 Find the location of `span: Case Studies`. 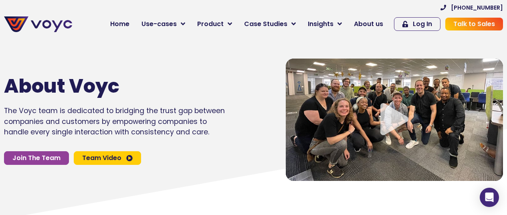

span: Case Studies is located at coordinates (266, 24).